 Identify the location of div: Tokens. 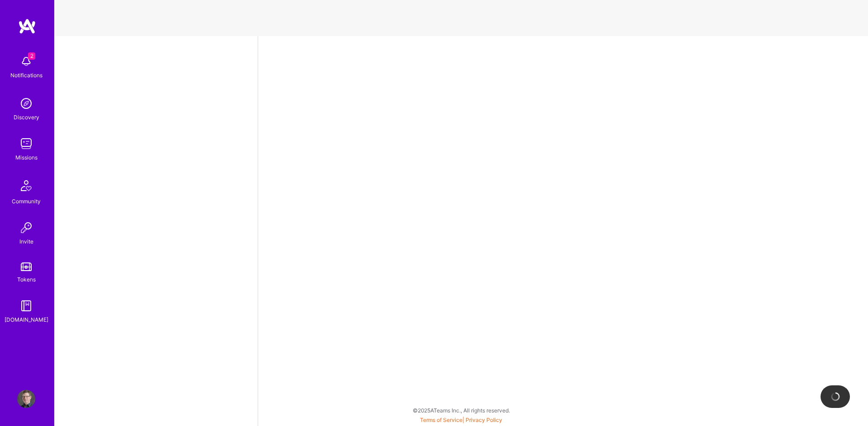
(26, 280).